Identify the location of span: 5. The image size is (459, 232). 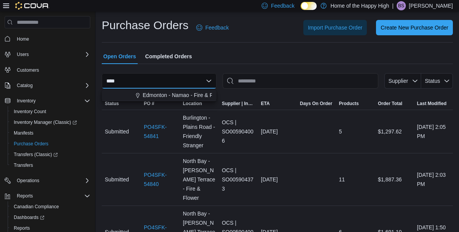
(341, 131).